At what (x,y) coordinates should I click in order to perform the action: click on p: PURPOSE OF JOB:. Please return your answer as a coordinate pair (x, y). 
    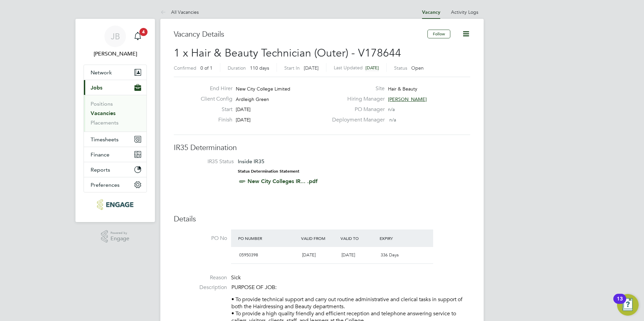
    Looking at the image, I should click on (351, 288).